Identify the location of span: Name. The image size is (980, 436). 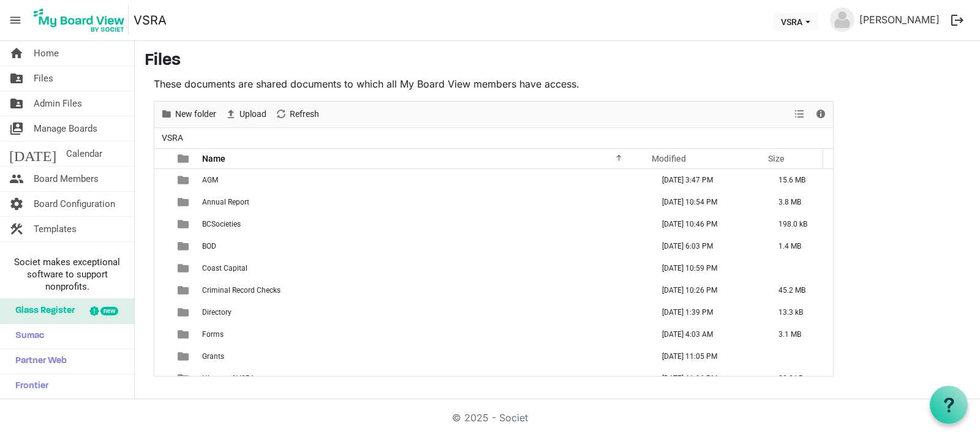
(214, 158).